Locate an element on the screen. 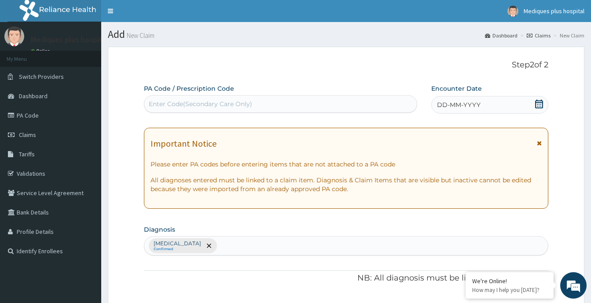  label: Encounter Date is located at coordinates (457, 89).